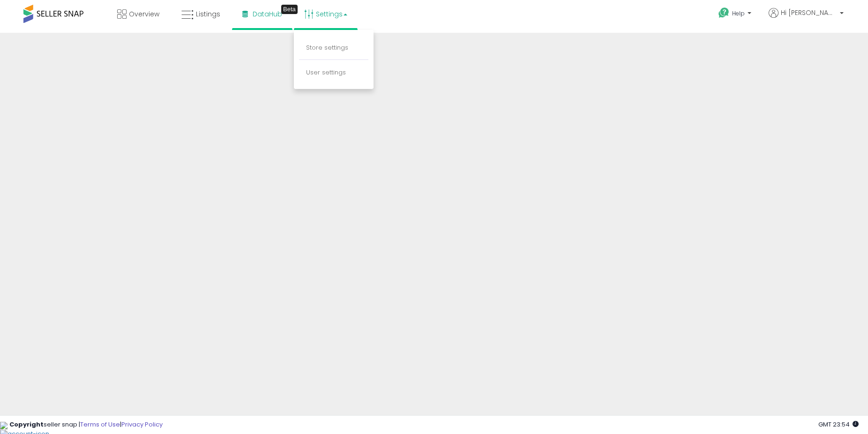 The image size is (868, 434). Describe the element at coordinates (325, 72) in the screenshot. I see `a: User settings` at that location.